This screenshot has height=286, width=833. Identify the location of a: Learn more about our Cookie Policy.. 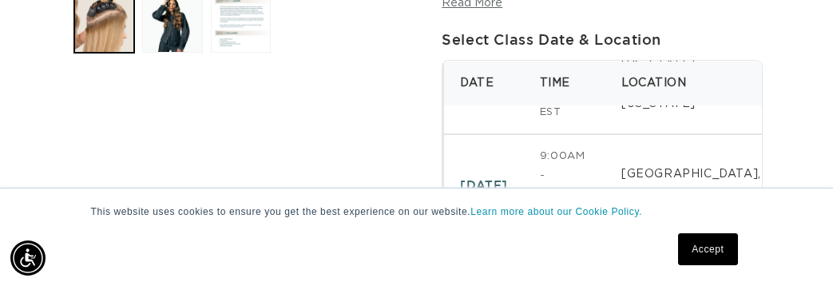
(556, 212).